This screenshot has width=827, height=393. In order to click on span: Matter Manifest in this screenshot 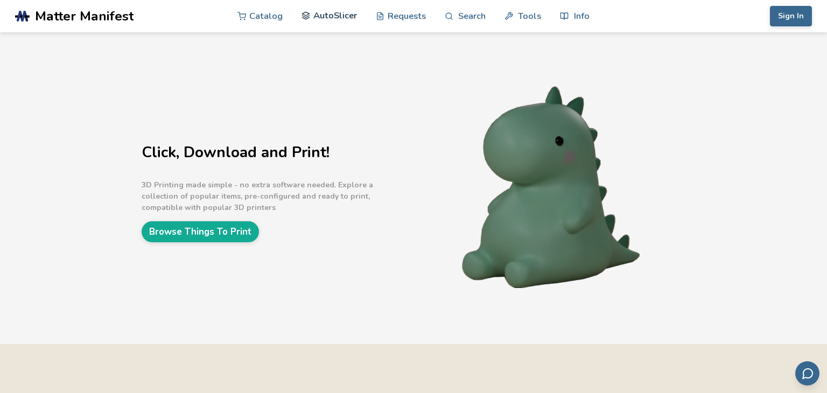, I will do `click(84, 16)`.